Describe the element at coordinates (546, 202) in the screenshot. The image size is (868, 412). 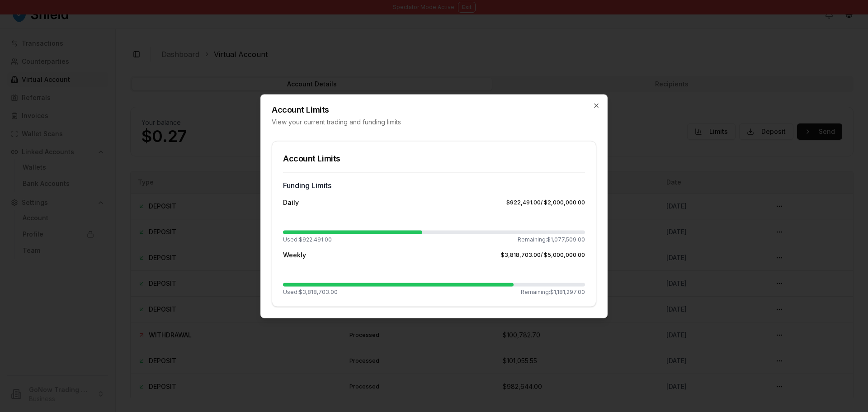
I see `div: $922,491.00 / $2,000,000.00` at that location.